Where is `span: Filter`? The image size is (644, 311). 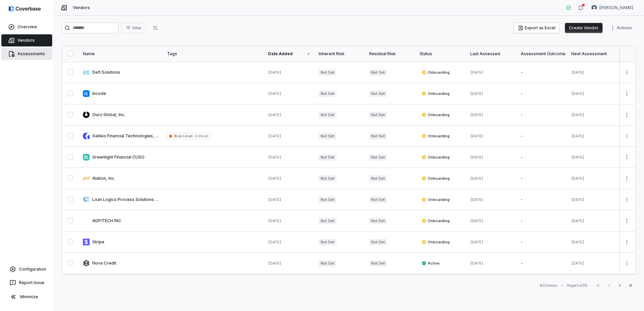 span: Filter is located at coordinates (137, 28).